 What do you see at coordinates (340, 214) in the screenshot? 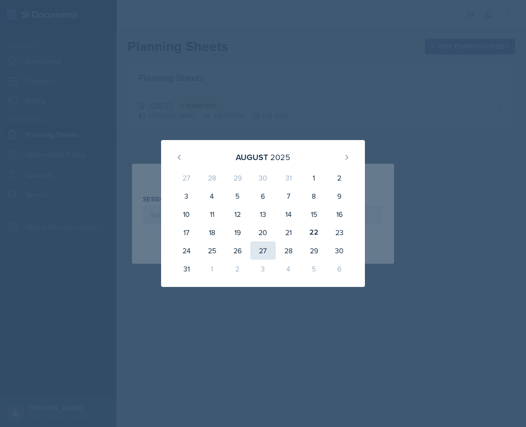
I see `div: 16` at bounding box center [340, 214].